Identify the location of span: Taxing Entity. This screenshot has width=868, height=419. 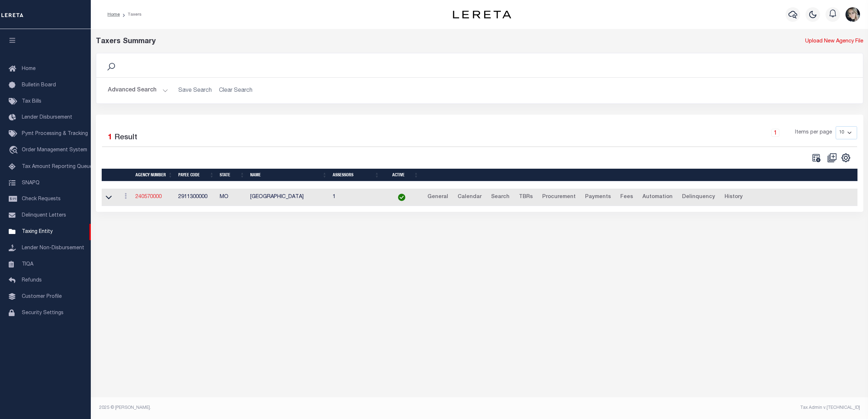
(37, 232).